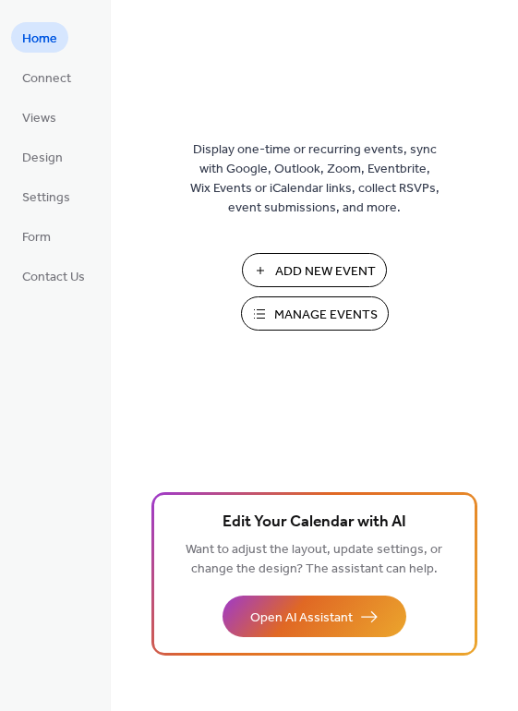 The width and height of the screenshot is (518, 711). I want to click on a: Form, so click(36, 235).